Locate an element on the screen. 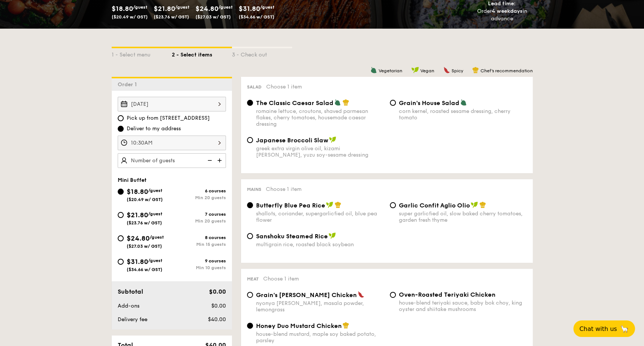 The width and height of the screenshot is (644, 346). img: icon-add.58712e84.svg is located at coordinates (220, 161).